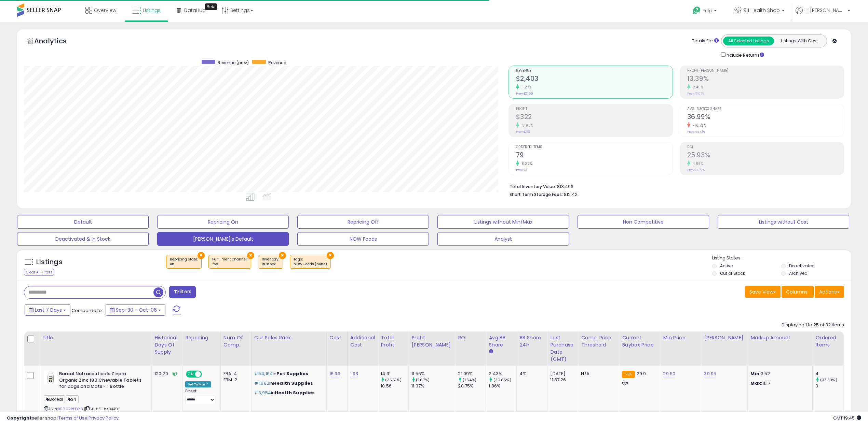 This screenshot has height=425, width=868. Describe the element at coordinates (533, 186) in the screenshot. I see `b: Total Inventory Value:` at that location.